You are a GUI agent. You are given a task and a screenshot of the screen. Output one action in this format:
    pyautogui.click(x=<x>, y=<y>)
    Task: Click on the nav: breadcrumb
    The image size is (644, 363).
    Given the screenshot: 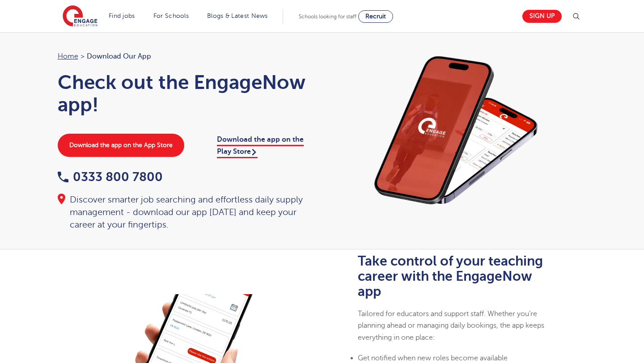 What is the action you would take?
    pyautogui.click(x=185, y=56)
    